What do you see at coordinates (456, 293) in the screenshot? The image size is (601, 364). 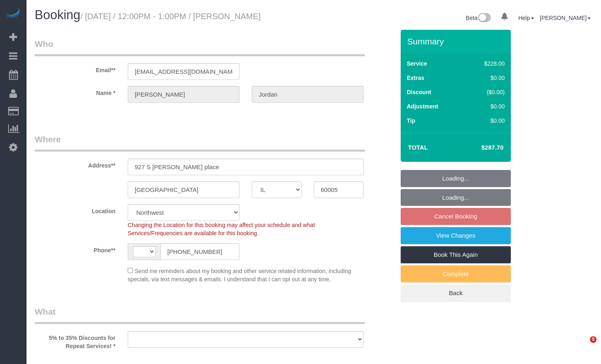 I see `a: Back` at bounding box center [456, 293].